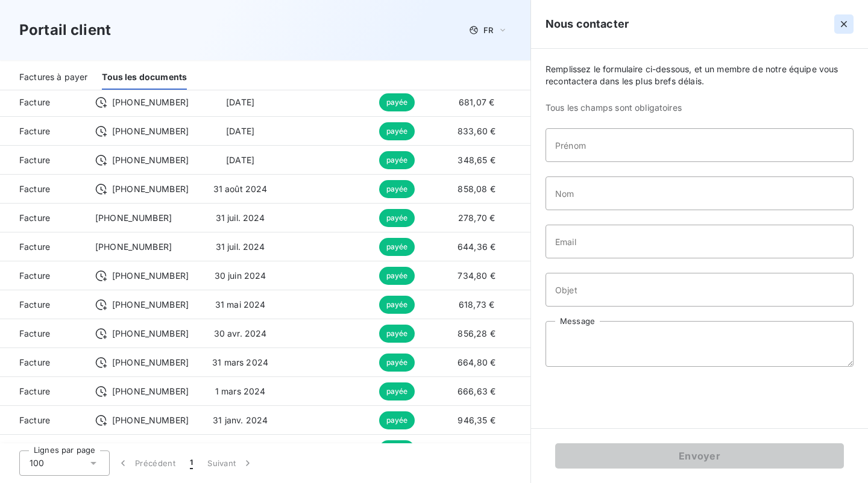  Describe the element at coordinates (240, 275) in the screenshot. I see `span: 30 juin 2024` at that location.